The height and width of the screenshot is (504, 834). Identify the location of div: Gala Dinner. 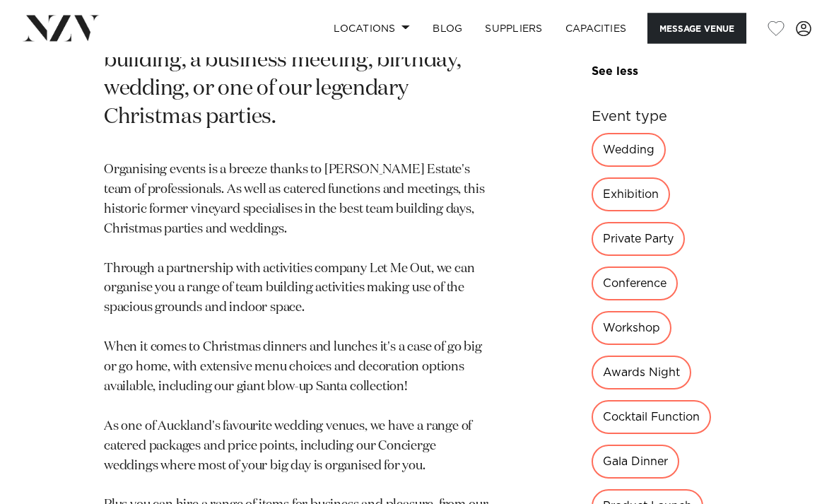
(635, 462).